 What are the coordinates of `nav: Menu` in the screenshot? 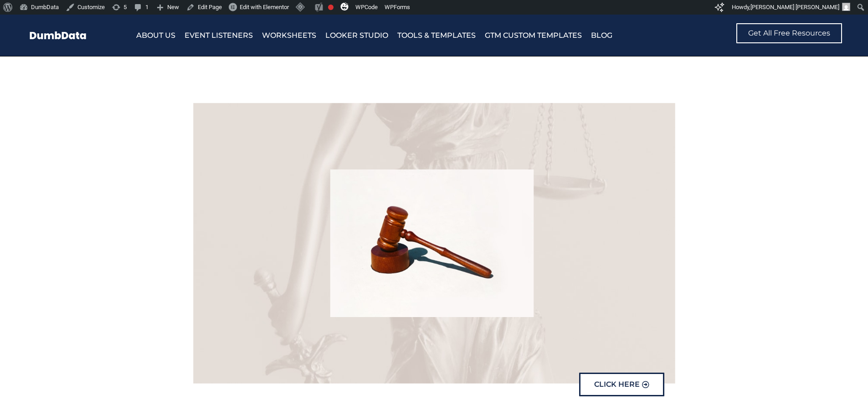 It's located at (406, 35).